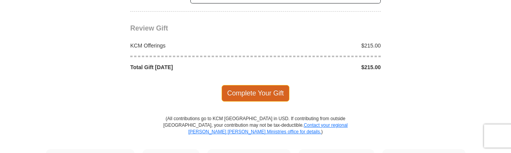 This screenshot has height=153, width=511. Describe the element at coordinates (149, 28) in the screenshot. I see `span: Review Gift` at that location.